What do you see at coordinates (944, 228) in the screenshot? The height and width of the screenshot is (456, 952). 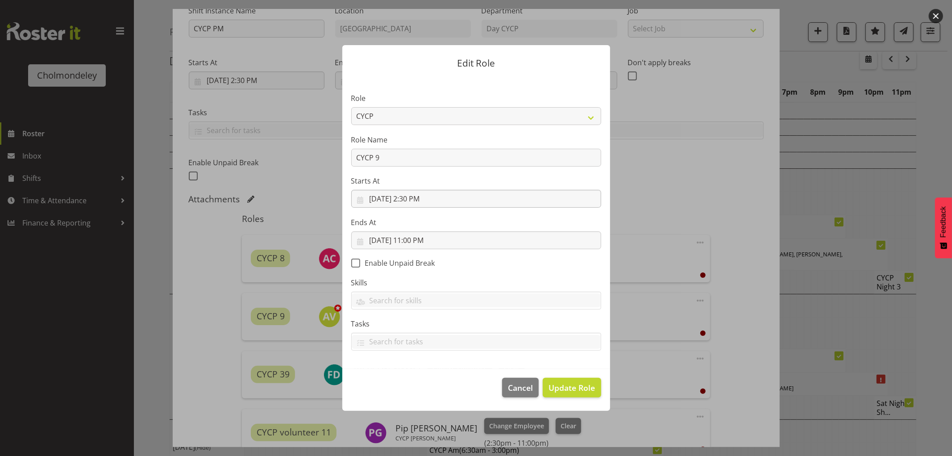 I see `button: Feedback - Show survey` at bounding box center [944, 228].